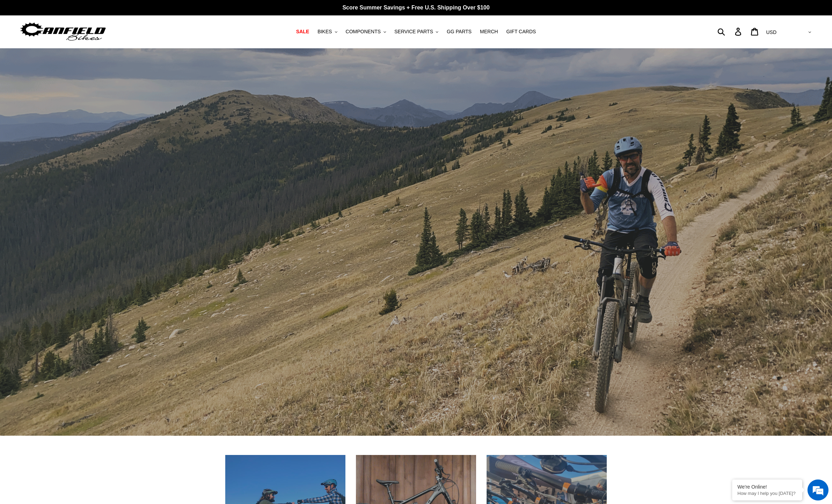  What do you see at coordinates (730, 32) in the screenshot?
I see `input: Search` at bounding box center [730, 32].